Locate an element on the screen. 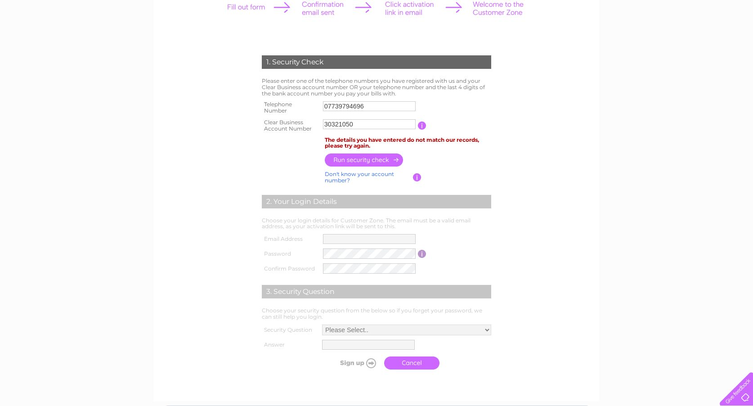 The image size is (753, 406). a: Water is located at coordinates (636, 41).